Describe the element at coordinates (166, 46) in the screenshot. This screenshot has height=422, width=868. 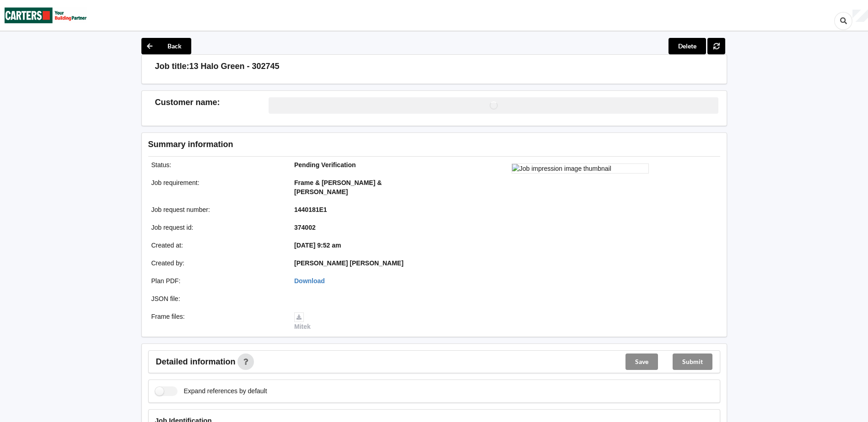
I see `button: Back` at that location.